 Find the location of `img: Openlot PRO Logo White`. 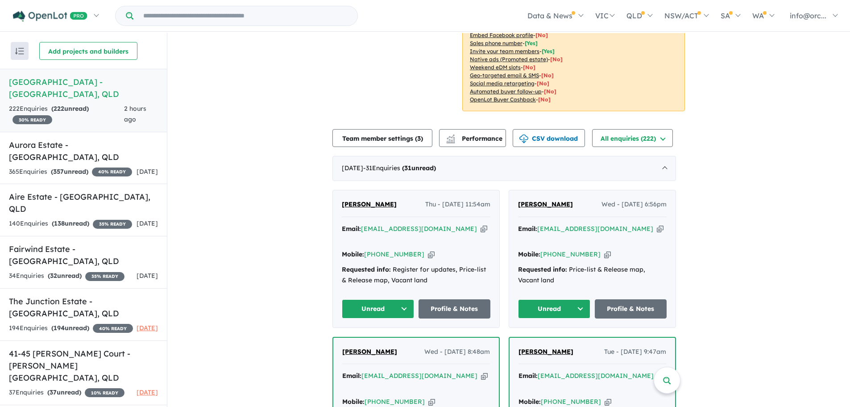

img: Openlot PRO Logo White is located at coordinates (50, 16).